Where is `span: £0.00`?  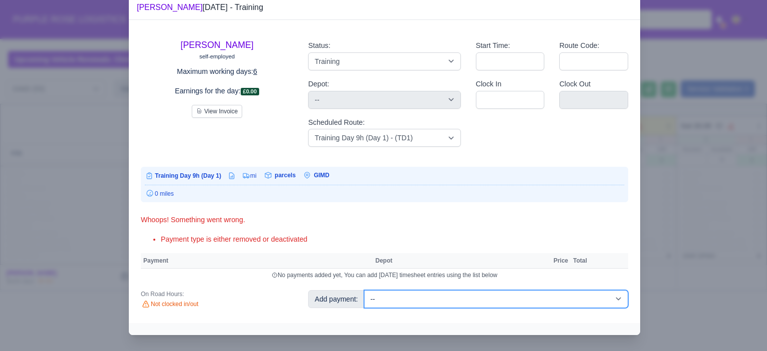 span: £0.00 is located at coordinates (250, 91).